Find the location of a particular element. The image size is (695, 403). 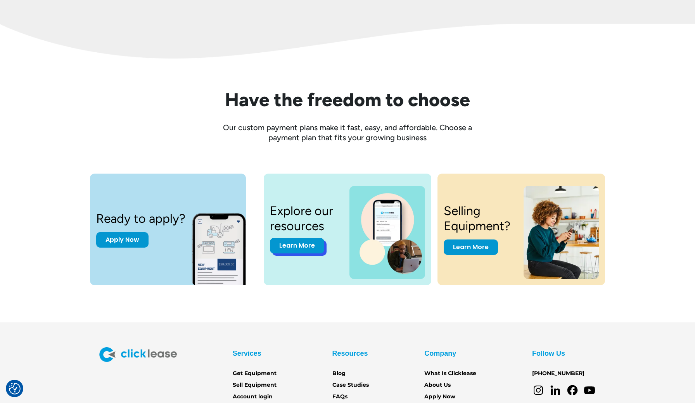

img: a woman sitting on a stool looking at her cell phone is located at coordinates (561, 233).